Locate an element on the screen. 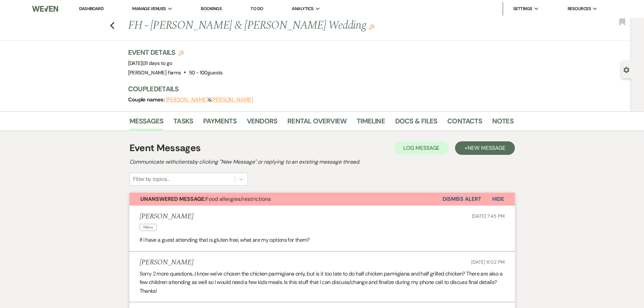  span: Manage Venues is located at coordinates (149, 9).